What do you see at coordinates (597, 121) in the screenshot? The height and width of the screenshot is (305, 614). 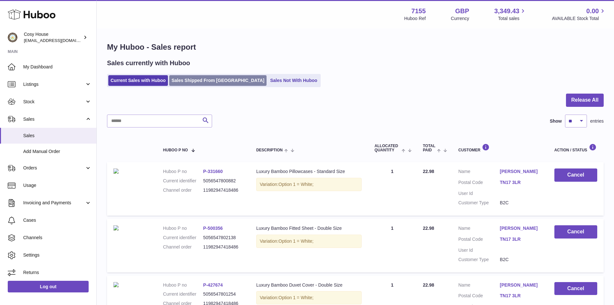 I see `span: entries` at bounding box center [597, 121].